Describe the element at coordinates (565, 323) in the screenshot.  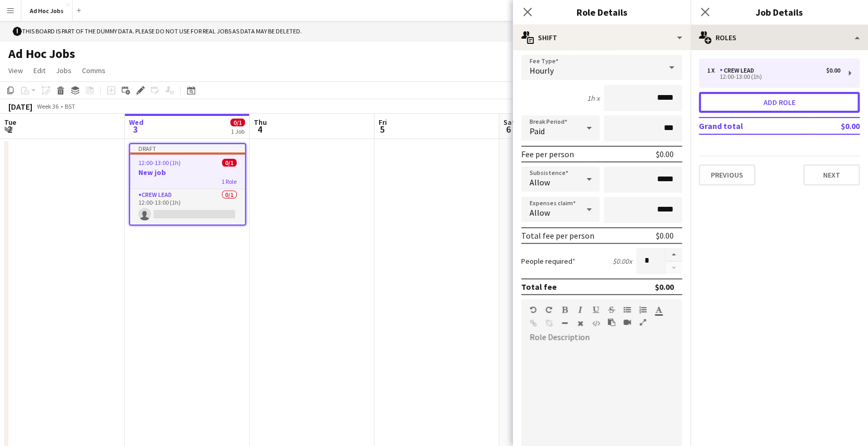
I see `button: Horizontal Line` at that location.